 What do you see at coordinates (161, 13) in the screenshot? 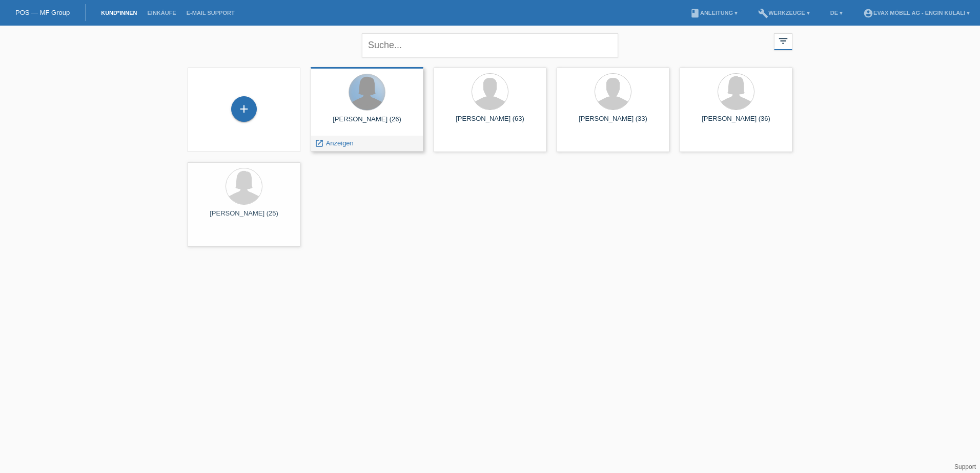
I see `a: Einkäufe` at bounding box center [161, 13].